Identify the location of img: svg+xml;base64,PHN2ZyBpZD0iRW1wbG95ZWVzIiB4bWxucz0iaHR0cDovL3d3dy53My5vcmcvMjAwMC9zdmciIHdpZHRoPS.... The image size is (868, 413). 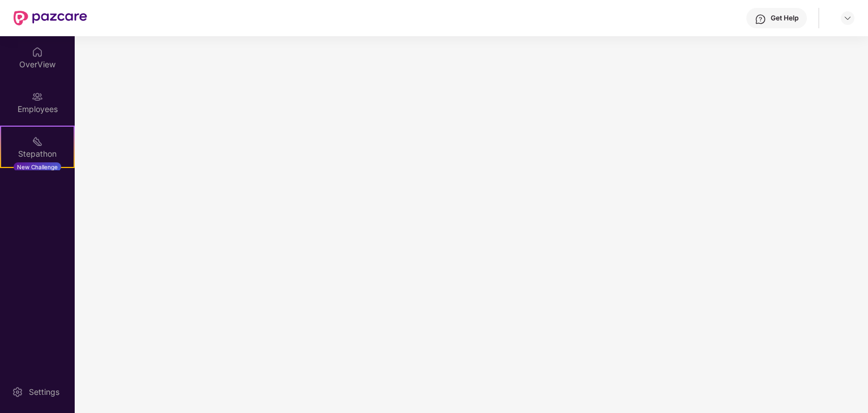
(37, 97).